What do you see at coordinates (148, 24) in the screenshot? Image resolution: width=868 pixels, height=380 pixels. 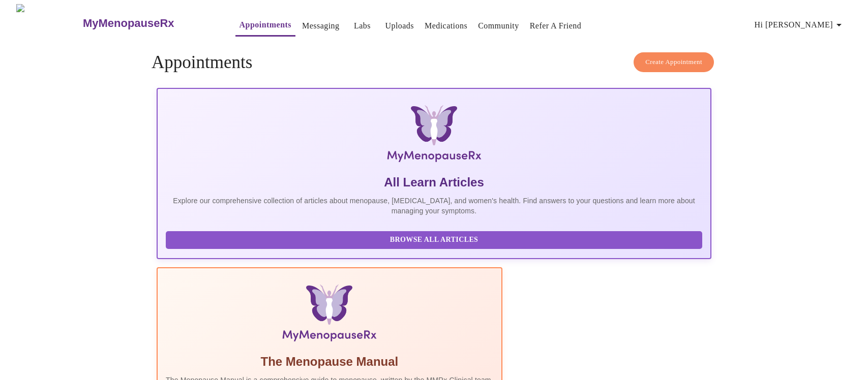 I see `a: MyMenopauseRx` at bounding box center [148, 24].